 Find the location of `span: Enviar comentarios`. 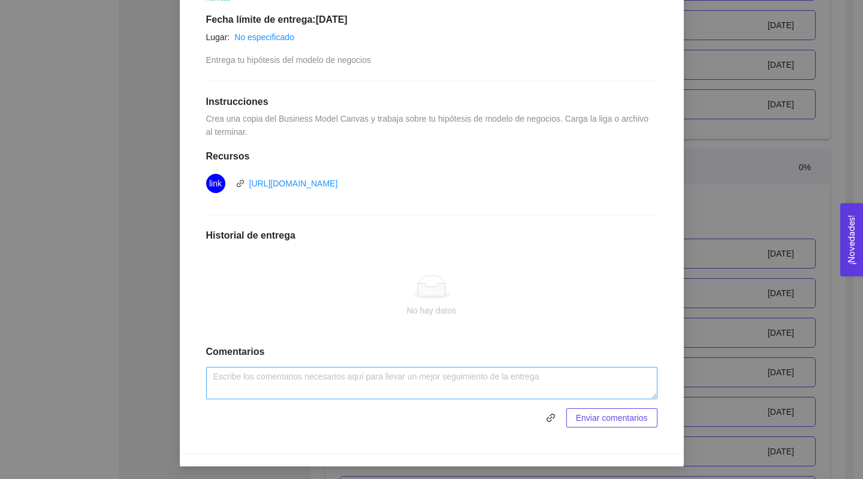

span: Enviar comentarios is located at coordinates (612, 418).